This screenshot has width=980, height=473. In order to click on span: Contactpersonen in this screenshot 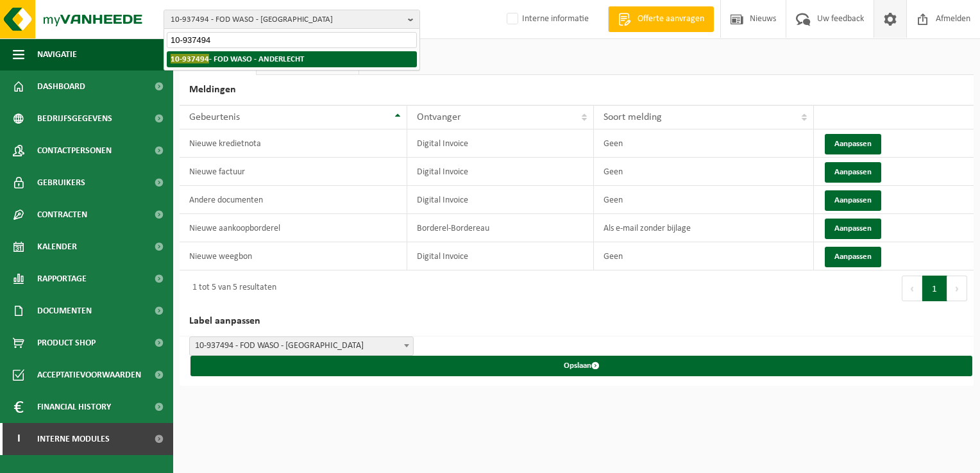, I will do `click(74, 151)`.